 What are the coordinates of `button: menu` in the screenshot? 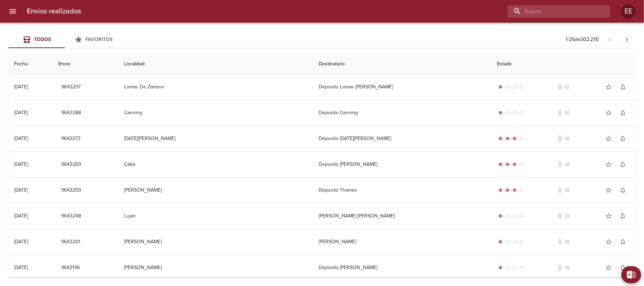 It's located at (12, 12).